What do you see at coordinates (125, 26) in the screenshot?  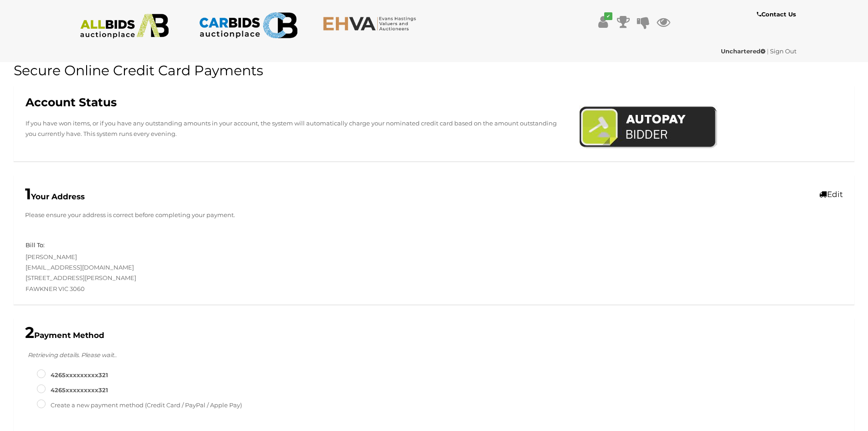 I see `img: ALLBIDS.com.au` at bounding box center [125, 26].